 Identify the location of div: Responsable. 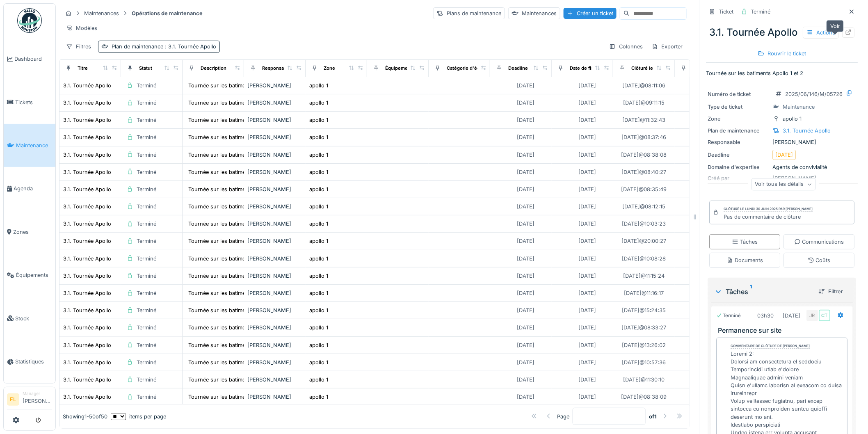
(277, 68).